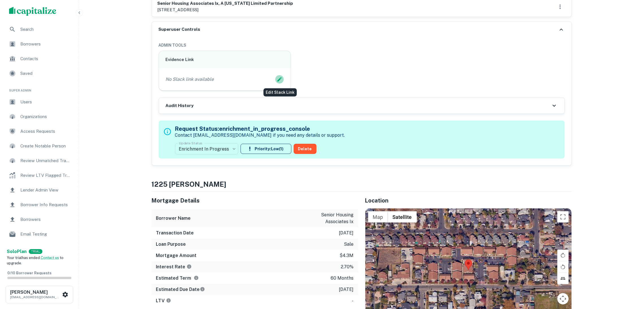 The image size is (644, 309). I want to click on a: Users, so click(39, 102).